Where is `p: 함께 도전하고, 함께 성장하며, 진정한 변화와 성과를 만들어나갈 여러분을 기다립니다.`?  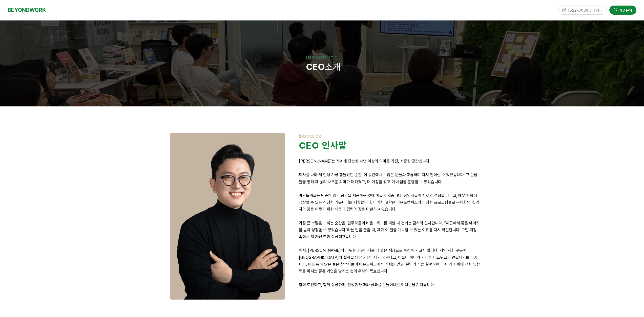
p: 함께 도전하고, 함께 성장하며, 진정한 변화와 성과를 만들어나갈 여러분을 기다립니다. is located at coordinates (390, 285).